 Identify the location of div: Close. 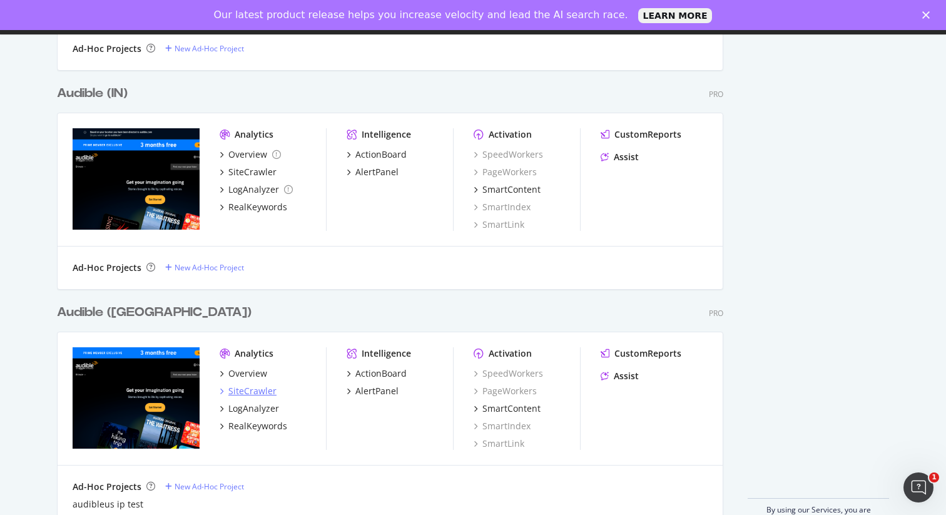
(928, 15).